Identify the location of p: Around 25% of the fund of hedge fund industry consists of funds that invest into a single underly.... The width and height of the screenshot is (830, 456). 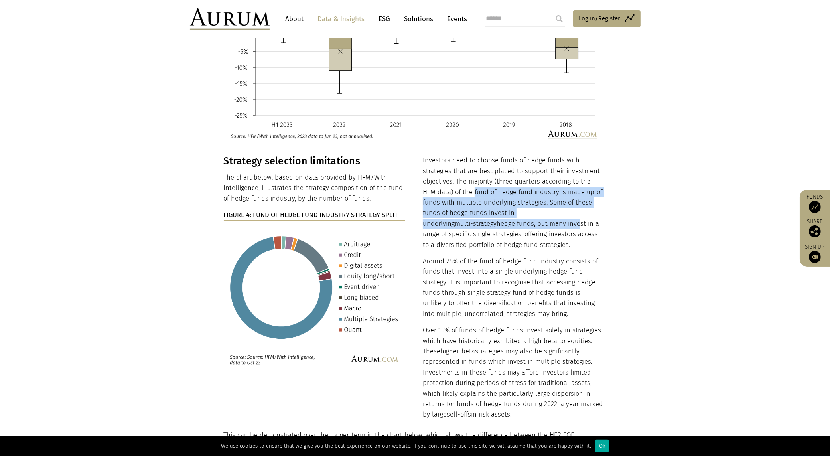
(513, 287).